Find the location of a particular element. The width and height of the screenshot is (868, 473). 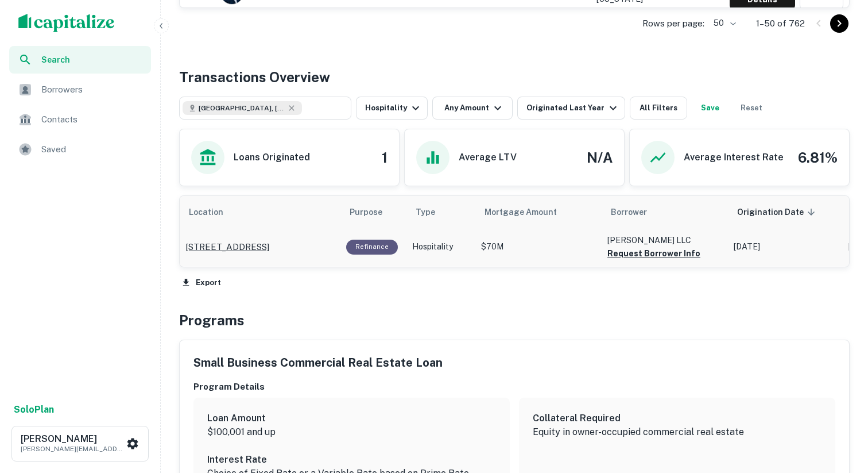

span: Contacts is located at coordinates (92, 120).